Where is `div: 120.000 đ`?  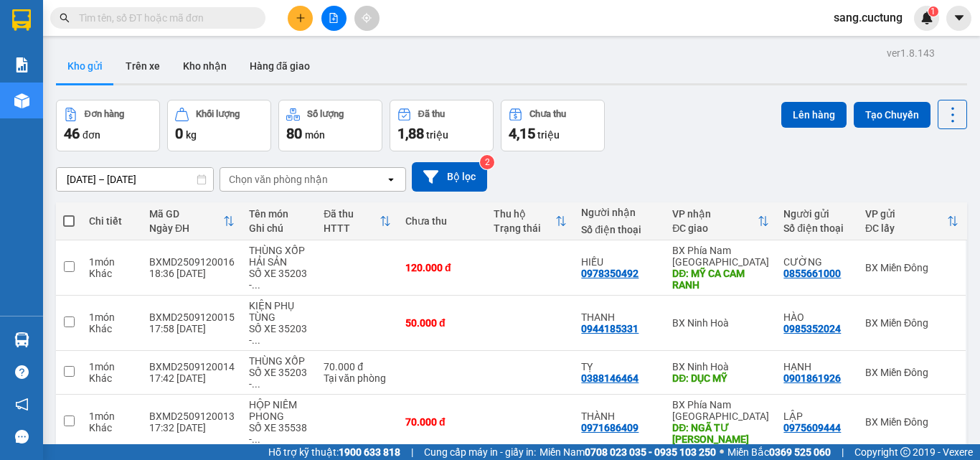 div: 120.000 đ is located at coordinates (442, 268).